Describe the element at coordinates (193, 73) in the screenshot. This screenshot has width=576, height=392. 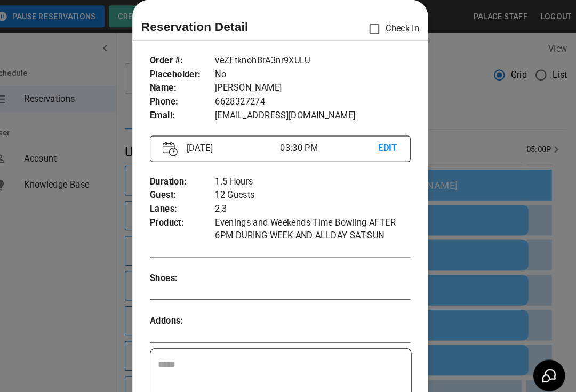
I see `p: Placeholder :` at that location.